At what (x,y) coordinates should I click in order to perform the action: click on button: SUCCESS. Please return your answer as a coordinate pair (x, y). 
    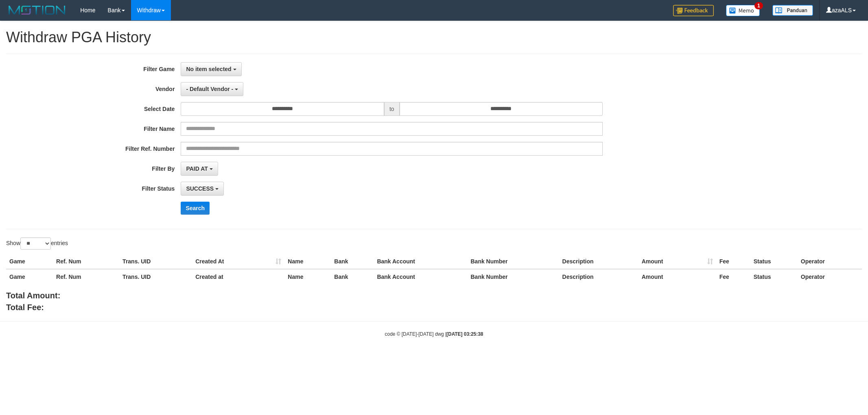
    Looking at the image, I should click on (202, 188).